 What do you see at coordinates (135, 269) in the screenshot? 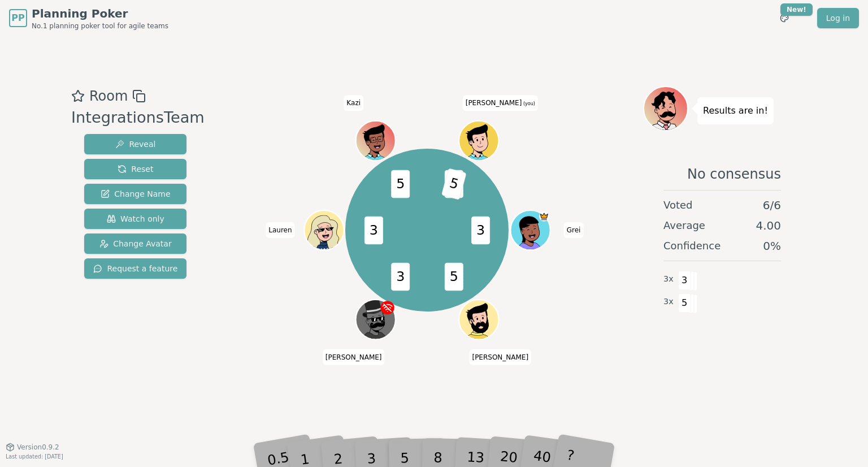
I see `span: Request a feature` at bounding box center [135, 269].